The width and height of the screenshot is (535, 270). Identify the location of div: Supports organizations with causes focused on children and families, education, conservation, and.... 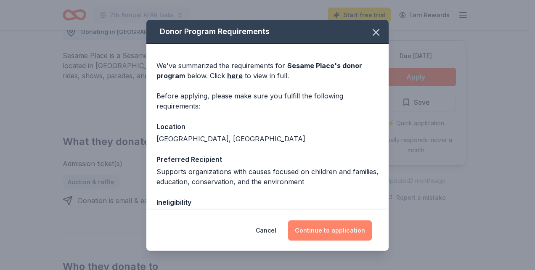
(268, 177).